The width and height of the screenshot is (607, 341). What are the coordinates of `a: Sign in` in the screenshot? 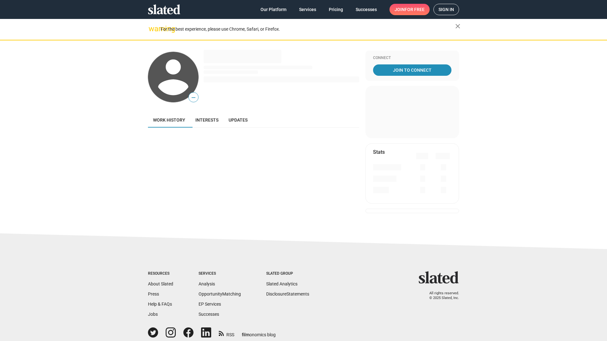 It's located at (446, 9).